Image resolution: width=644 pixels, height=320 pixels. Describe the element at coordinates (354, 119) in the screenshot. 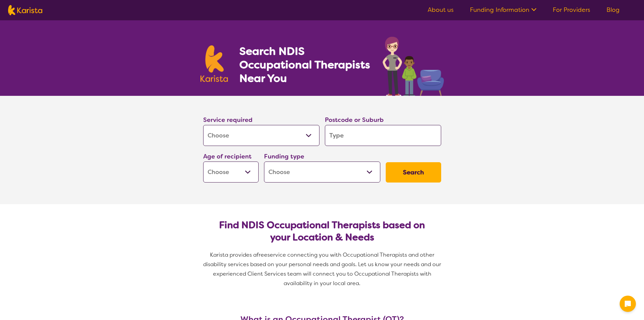

I see `label: Postcode or Suburb` at that location.